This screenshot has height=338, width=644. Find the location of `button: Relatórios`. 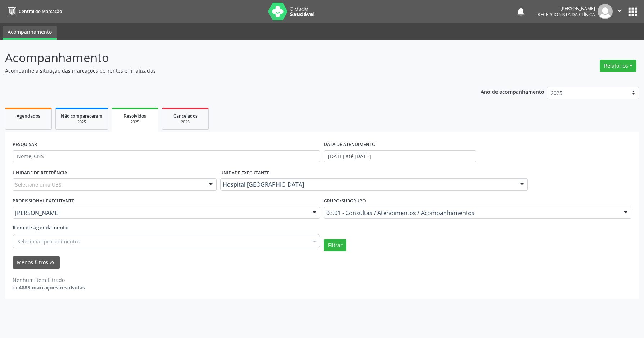

button: Relatórios is located at coordinates (618, 66).